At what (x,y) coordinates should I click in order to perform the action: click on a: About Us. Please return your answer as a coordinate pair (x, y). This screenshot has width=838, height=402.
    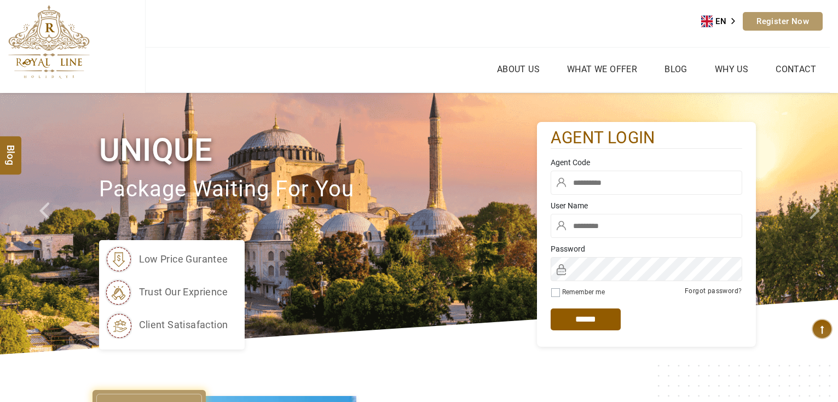
    Looking at the image, I should click on (518, 69).